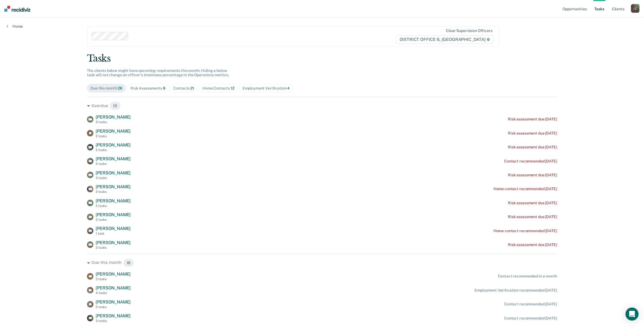 The height and width of the screenshot is (326, 644). Describe the element at coordinates (14, 27) in the screenshot. I see `a: Home` at that location.